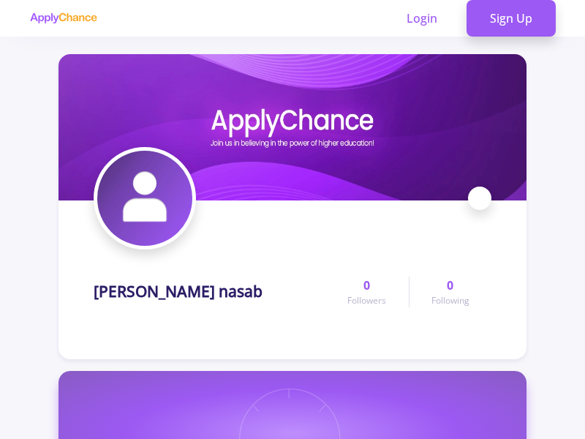  What do you see at coordinates (293, 127) in the screenshot?
I see `img: MohammadAmin Karimi nasabcover image` at bounding box center [293, 127].